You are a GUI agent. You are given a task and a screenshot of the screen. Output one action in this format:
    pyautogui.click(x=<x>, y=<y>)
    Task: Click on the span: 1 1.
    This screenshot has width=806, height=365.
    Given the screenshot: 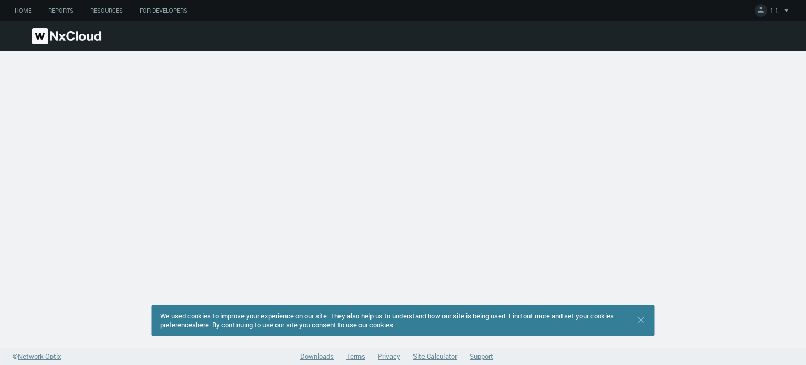 What is the action you would take?
    pyautogui.click(x=775, y=12)
    